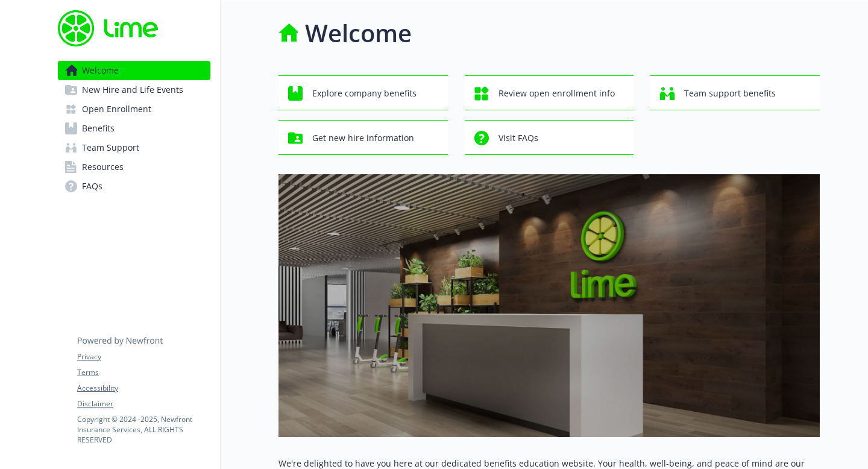 The image size is (868, 469). Describe the element at coordinates (549, 306) in the screenshot. I see `img: overview page banner` at that location.